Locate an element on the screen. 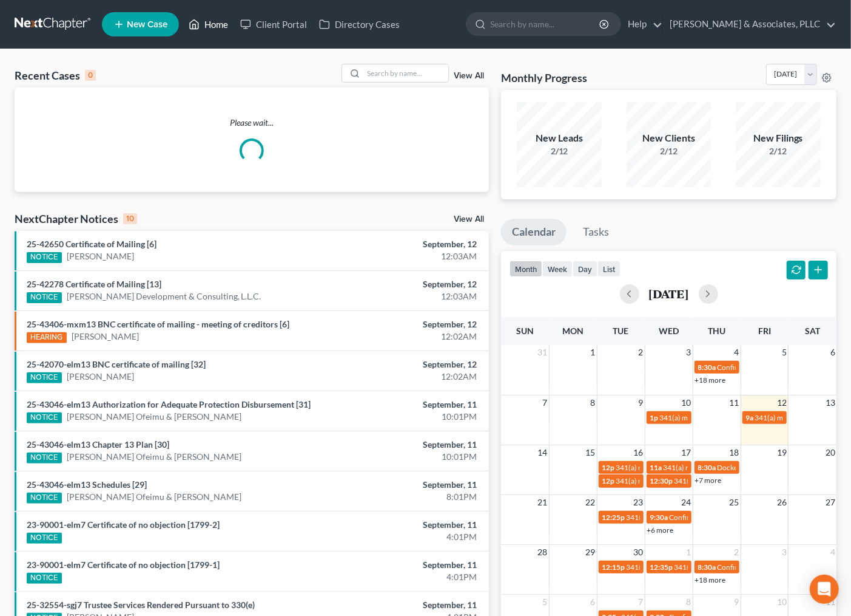 Image resolution: width=851 pixels, height=616 pixels. div: 8:01PM is located at coordinates (406, 496).